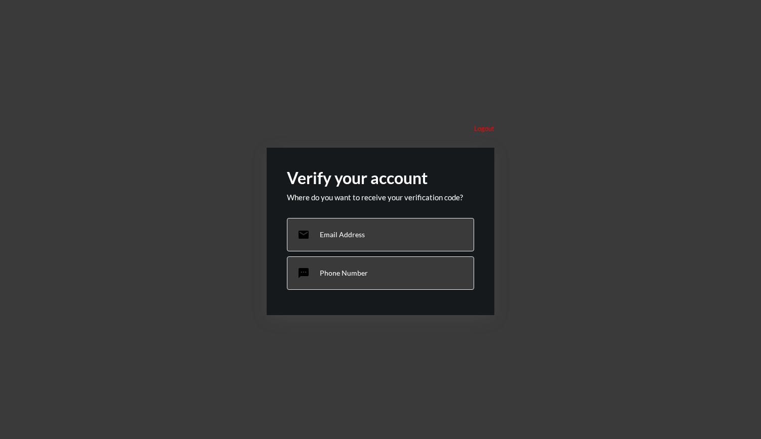 The height and width of the screenshot is (439, 761). I want to click on mat-icon: sms, so click(304, 273).